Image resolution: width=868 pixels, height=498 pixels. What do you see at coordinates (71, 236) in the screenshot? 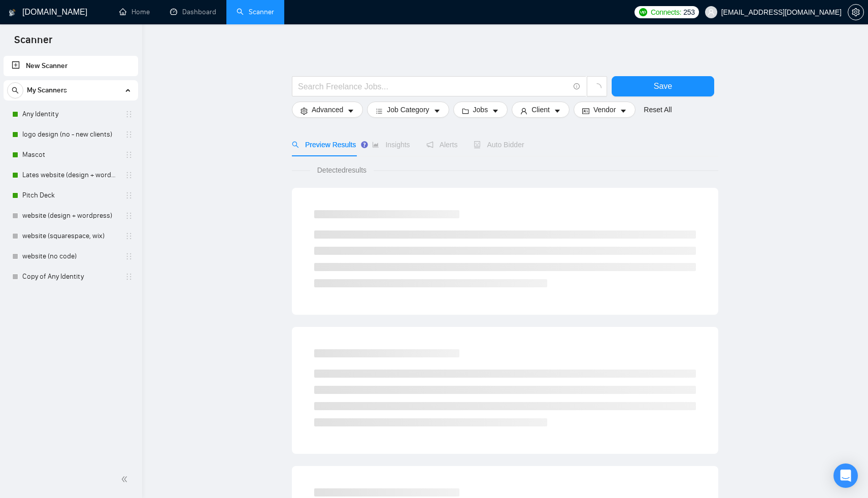
I see `a: website (squarespace, wix)` at bounding box center [71, 236].